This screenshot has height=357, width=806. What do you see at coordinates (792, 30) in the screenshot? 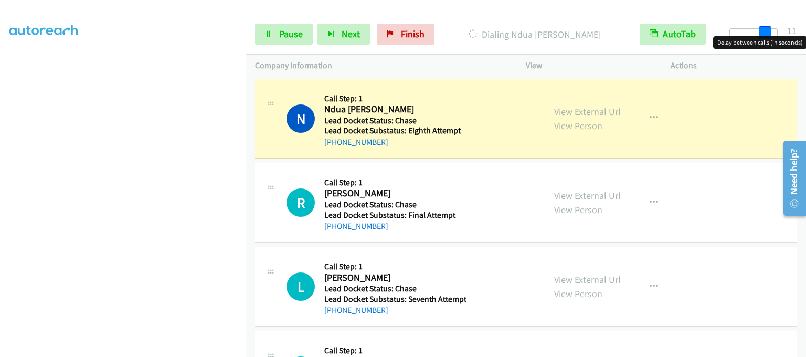
I see `div: 11` at bounding box center [792, 30].